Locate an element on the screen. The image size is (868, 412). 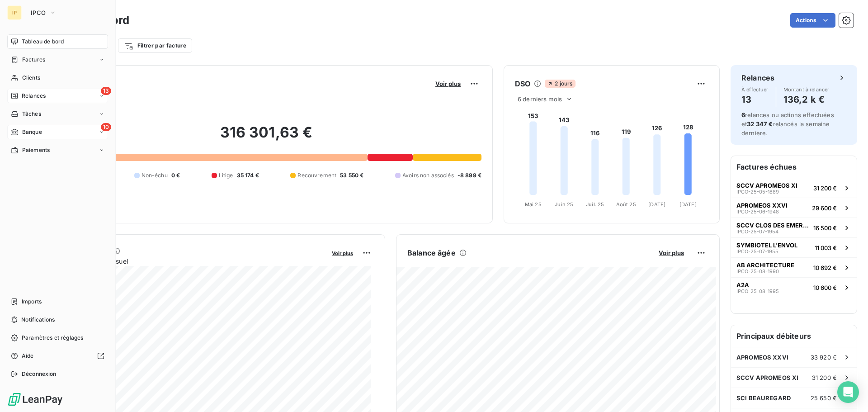
button: A2AIPCO-25-08-199510 600 € is located at coordinates (794, 287).